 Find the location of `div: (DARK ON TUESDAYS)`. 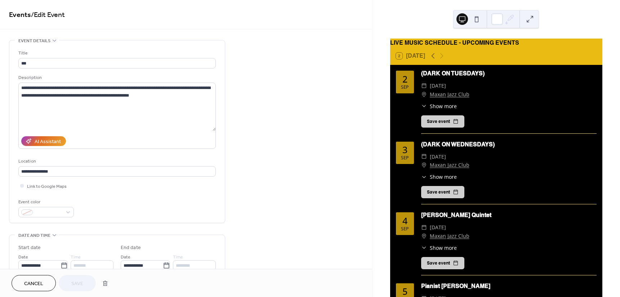

div: (DARK ON TUESDAYS) is located at coordinates (509, 73).